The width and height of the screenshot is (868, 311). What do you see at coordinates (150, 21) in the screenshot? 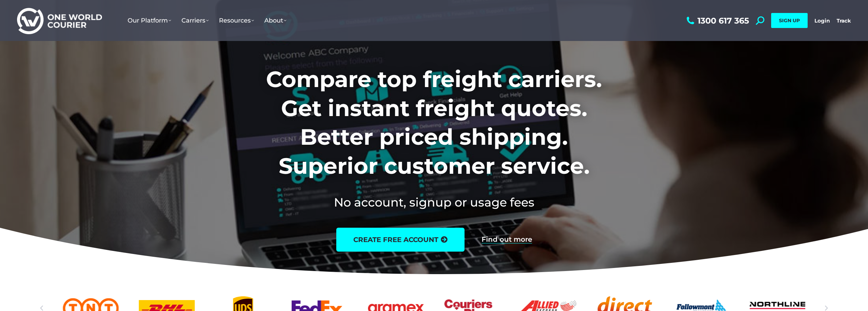
I see `a: Our Platform` at bounding box center [150, 21].